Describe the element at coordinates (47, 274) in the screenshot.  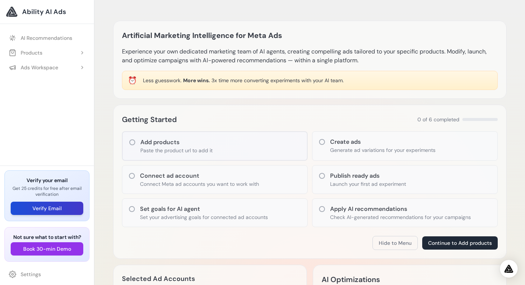
I see `a: Settings` at that location.